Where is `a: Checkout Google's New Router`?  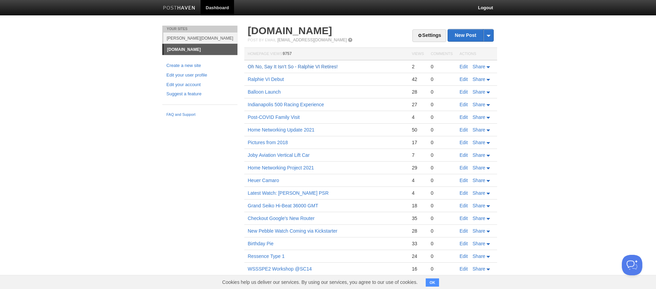
a: Checkout Google's New Router is located at coordinates (281, 218).